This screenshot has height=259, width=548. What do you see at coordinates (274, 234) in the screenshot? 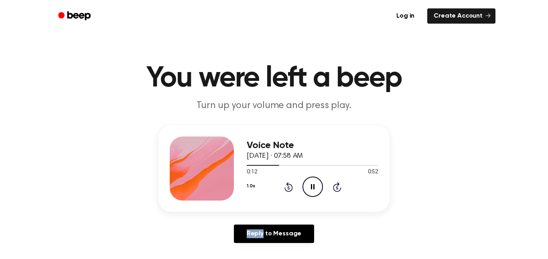
I see `a: Reply to Message` at bounding box center [274, 234].